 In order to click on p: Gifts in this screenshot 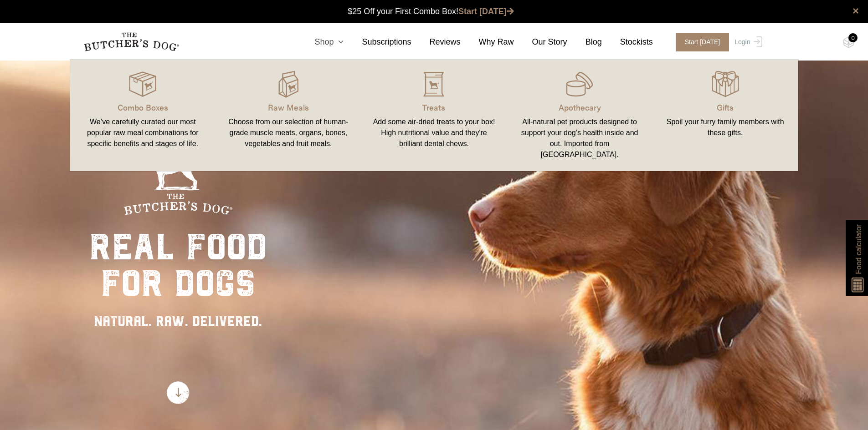, I will do `click(725, 107)`.